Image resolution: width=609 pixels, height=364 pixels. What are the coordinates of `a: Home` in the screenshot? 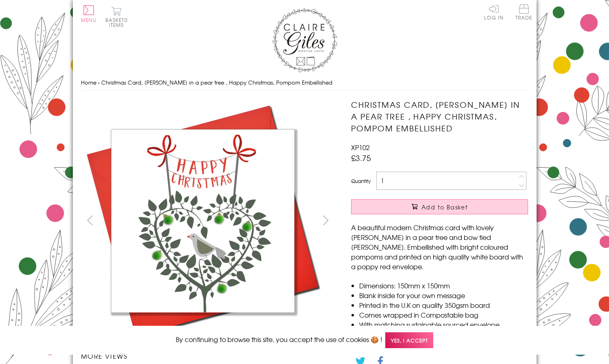 It's located at (89, 82).